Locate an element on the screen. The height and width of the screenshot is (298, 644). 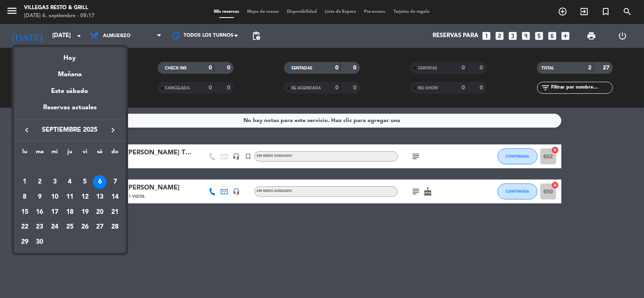
div: 8 is located at coordinates (25, 197).